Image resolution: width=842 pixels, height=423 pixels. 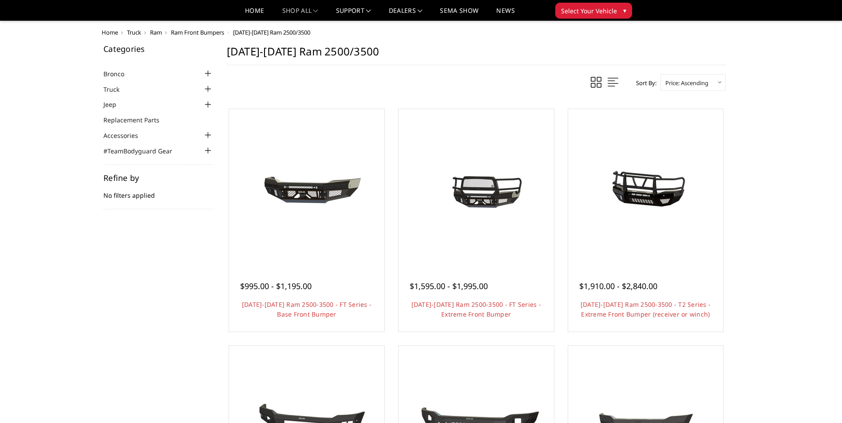 I want to click on a: News, so click(x=505, y=14).